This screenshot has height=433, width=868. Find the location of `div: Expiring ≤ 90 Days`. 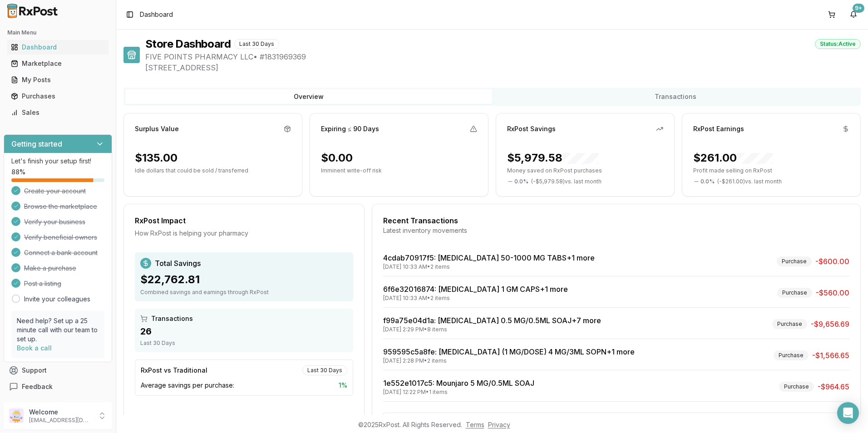

div: Expiring ≤ 90 Days is located at coordinates (350, 129).